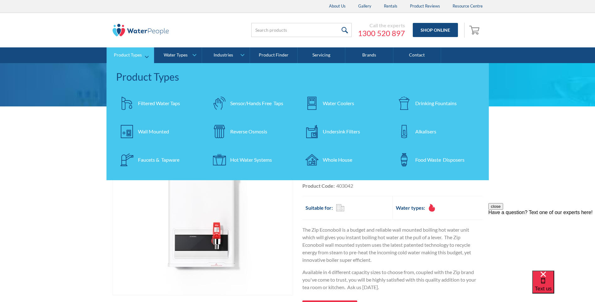 The image size is (595, 302). I want to click on a: Faucets & Tapware, so click(159, 160).